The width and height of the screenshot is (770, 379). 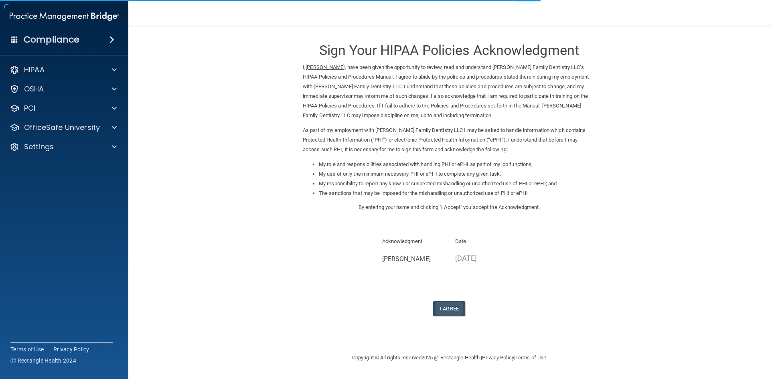 I want to click on a: OfficeSafe University, so click(x=63, y=127).